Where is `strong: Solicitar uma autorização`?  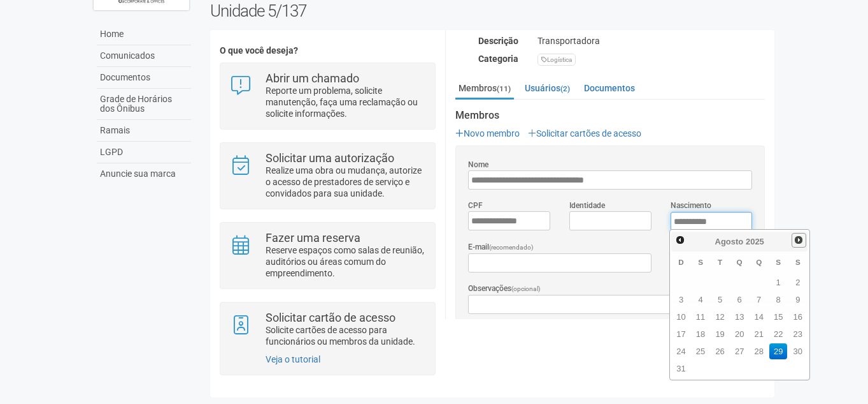 strong: Solicitar uma autorização is located at coordinates (330, 158).